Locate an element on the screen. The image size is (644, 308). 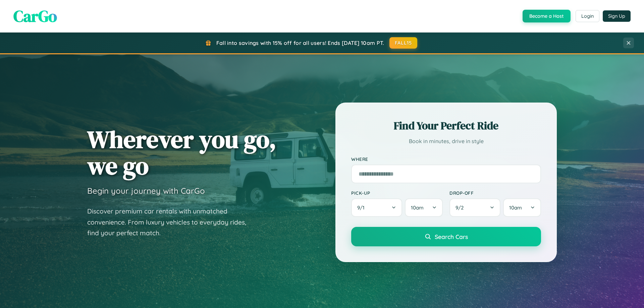
label: Where is located at coordinates (446, 159).